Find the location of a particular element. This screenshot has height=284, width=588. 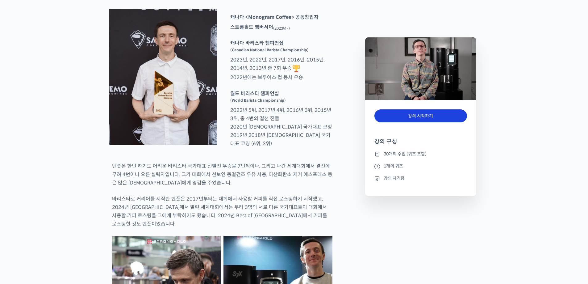

h4: 강의 구성 is located at coordinates (421, 144).